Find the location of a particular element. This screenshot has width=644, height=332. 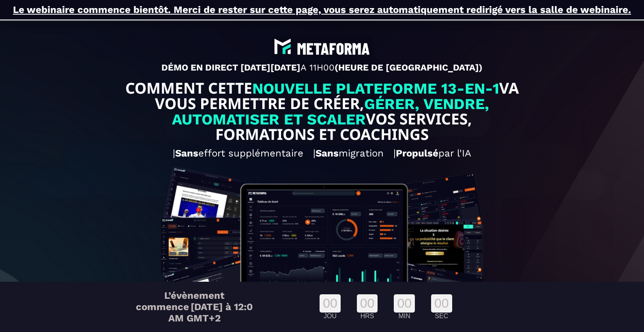

h2: | effort supplémentaire | migration | par l'IA is located at coordinates (322, 154).